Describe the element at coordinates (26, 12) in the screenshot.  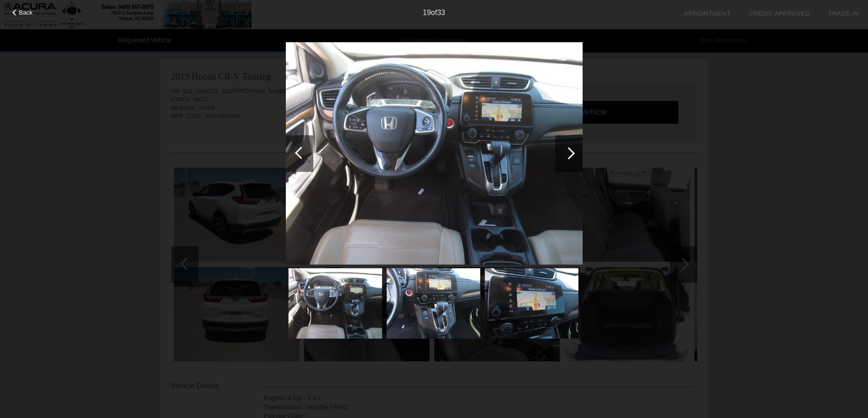
I see `span: Back` at that location.